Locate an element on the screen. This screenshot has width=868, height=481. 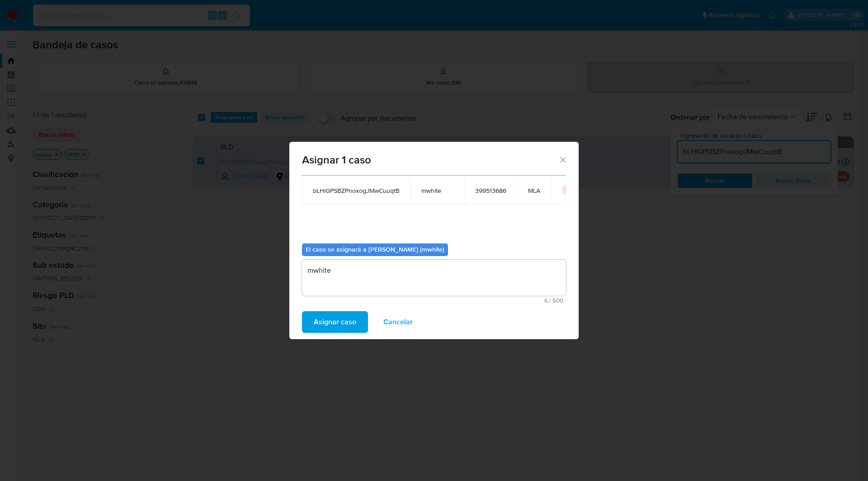
span: 399513686 is located at coordinates (490, 191).